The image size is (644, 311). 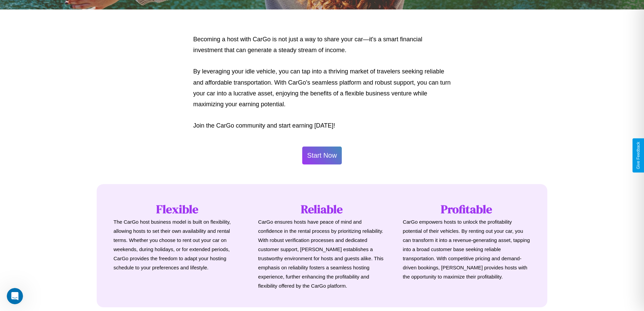 I want to click on p: CarGo ensures hosts have peace of mind and confidence in the rental process by prioritizing relia..., so click(x=322, y=254).